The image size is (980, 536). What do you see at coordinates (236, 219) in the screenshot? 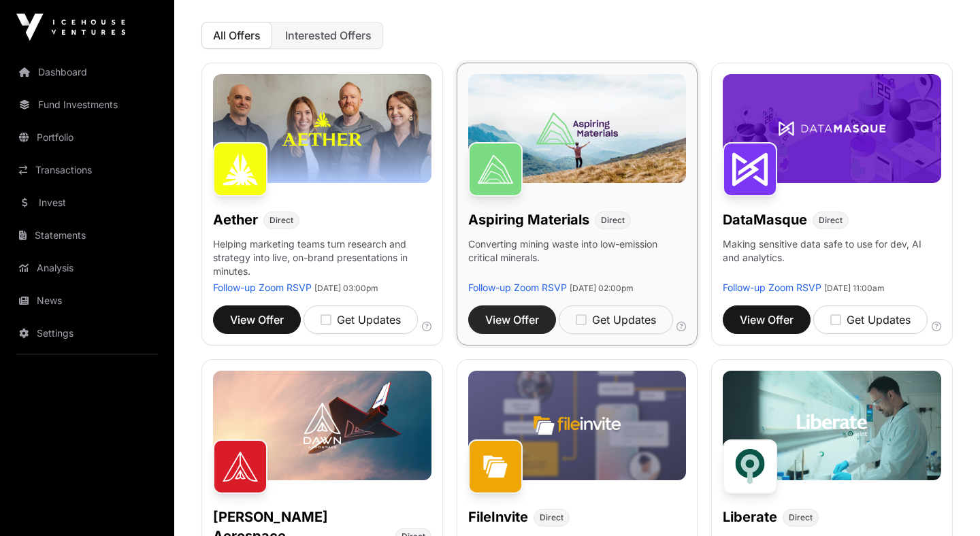
I see `h1: Aether` at bounding box center [236, 219].